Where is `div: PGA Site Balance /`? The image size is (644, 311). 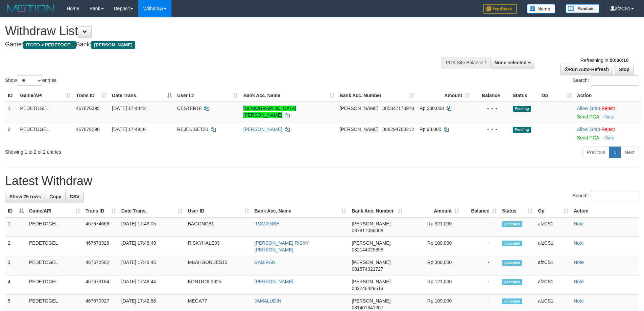 div: PGA Site Balance / is located at coordinates (465, 62).